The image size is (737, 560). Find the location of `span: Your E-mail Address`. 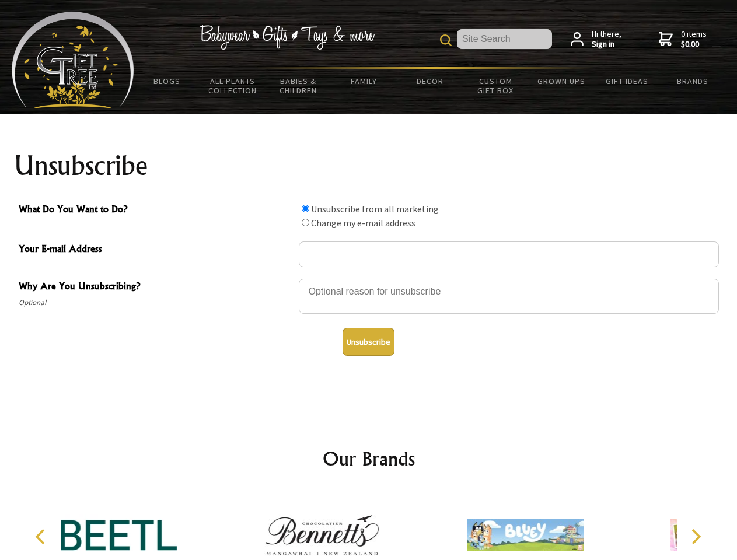

span: Your E-mail Address is located at coordinates (156, 250).